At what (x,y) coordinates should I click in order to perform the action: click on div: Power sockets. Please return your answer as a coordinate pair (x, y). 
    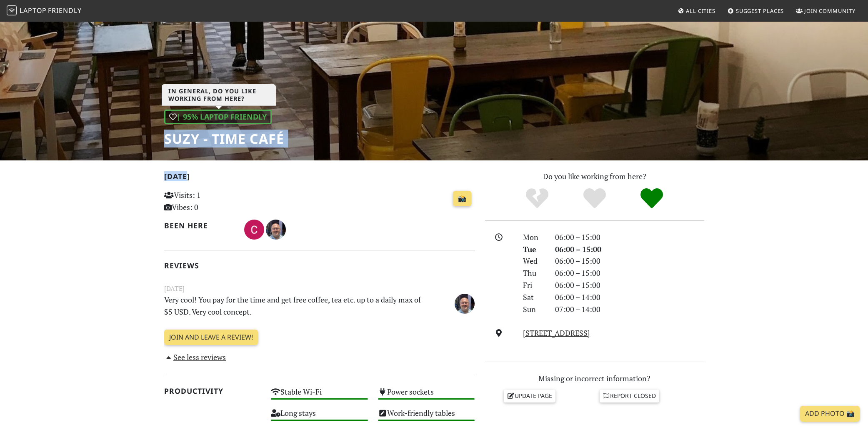
    Looking at the image, I should click on (426, 396).